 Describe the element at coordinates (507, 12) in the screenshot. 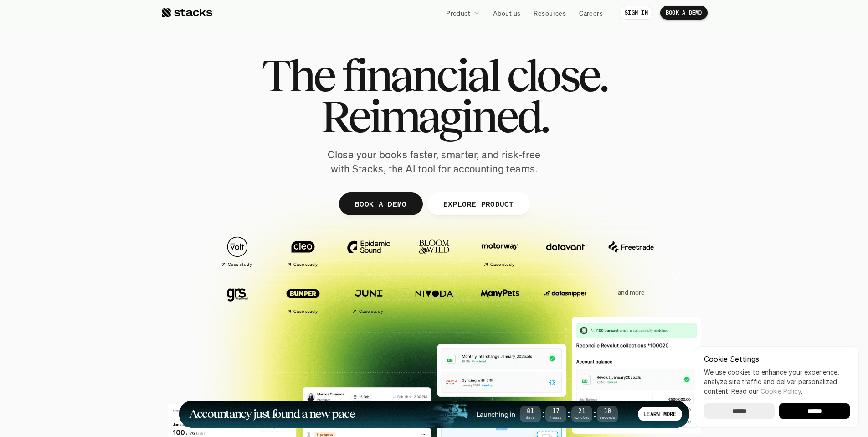

I see `a: About us` at that location.